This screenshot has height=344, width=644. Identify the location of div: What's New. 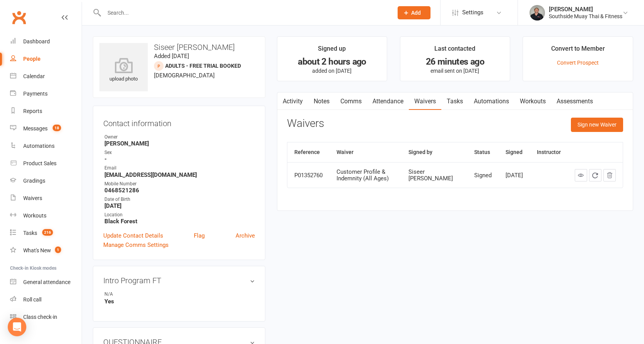
(37, 251).